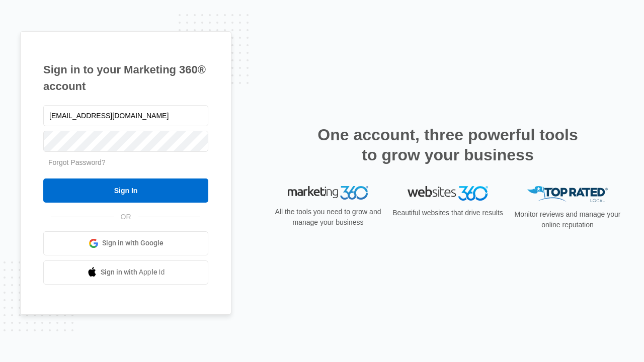  I want to click on p: All the tools you need to grow and manage your business, so click(328, 217).